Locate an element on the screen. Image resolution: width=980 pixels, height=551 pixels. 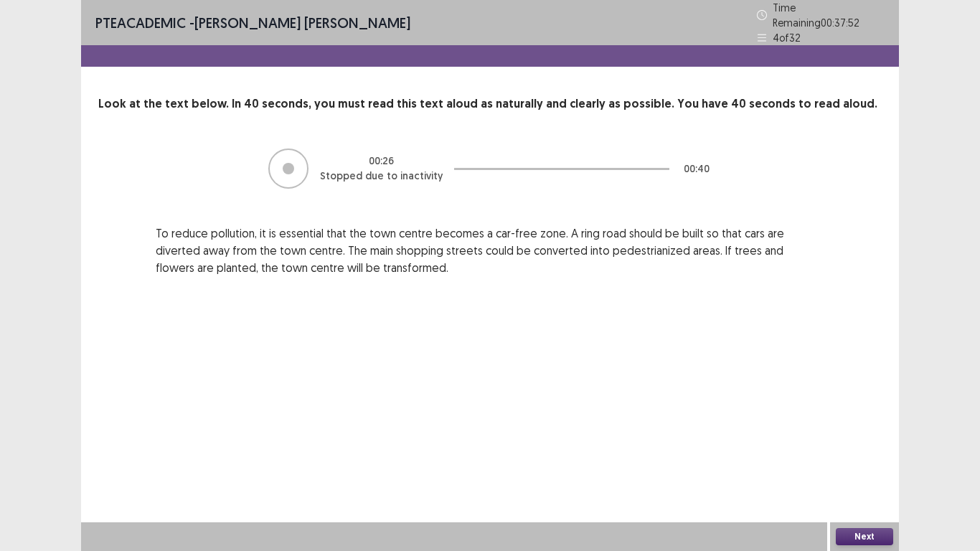
p: Stopped due to inactivity is located at coordinates (381, 176).